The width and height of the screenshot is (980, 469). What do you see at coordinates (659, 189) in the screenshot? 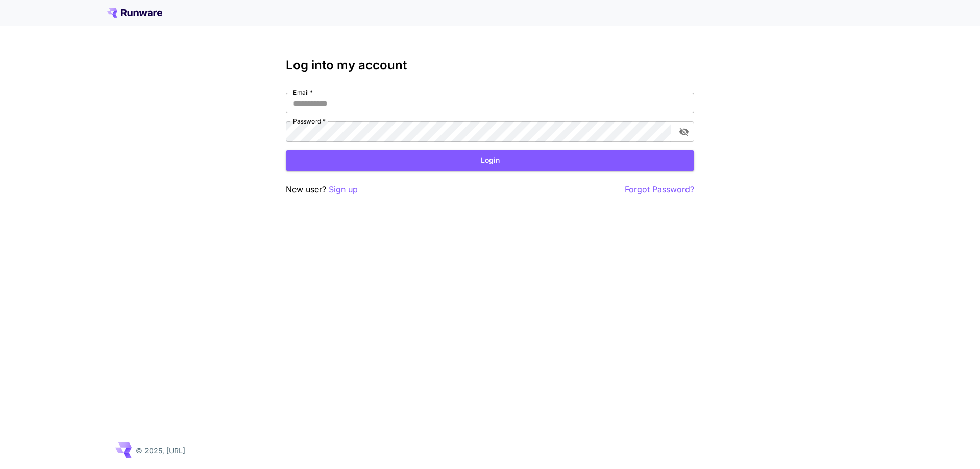
I see `button: Forgot Password?` at bounding box center [659, 189].